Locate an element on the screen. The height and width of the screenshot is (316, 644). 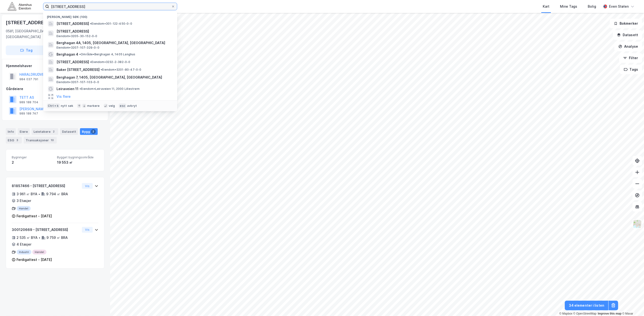
div: velg is located at coordinates (112, 106).